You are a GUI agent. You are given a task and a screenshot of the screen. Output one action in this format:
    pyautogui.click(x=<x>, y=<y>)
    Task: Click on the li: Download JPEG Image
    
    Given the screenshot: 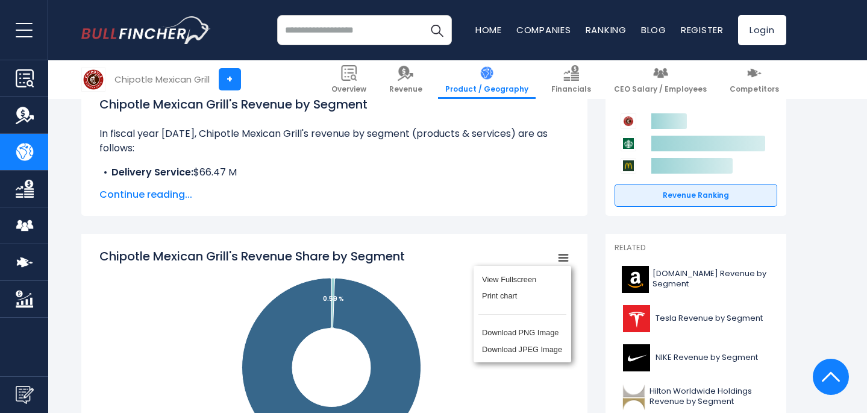 What is the action you would take?
    pyautogui.click(x=523, y=350)
    